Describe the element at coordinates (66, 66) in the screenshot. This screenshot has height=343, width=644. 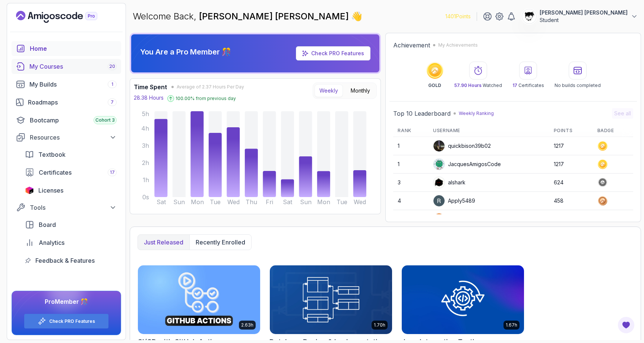
I see `a: courses` at that location.